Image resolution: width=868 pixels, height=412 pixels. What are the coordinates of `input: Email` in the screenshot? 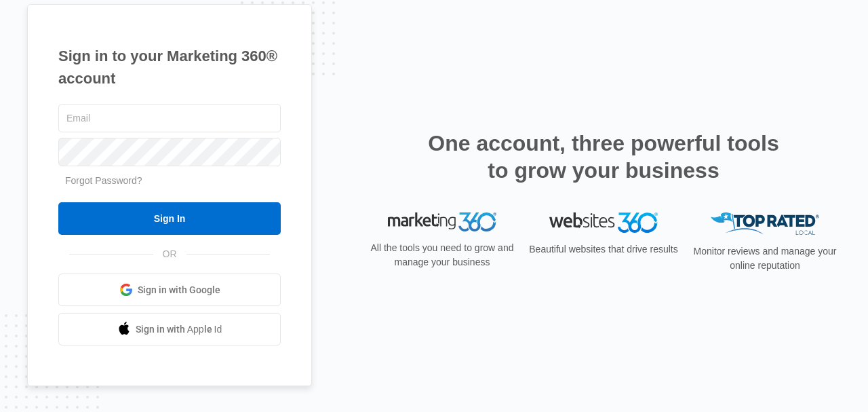 It's located at (170, 118).